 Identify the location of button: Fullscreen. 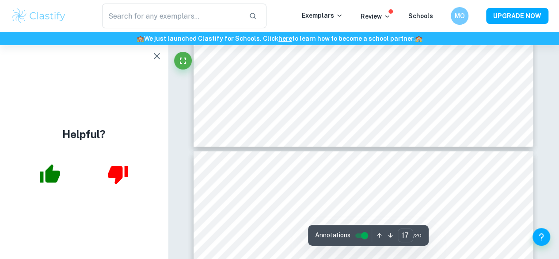
(183, 61).